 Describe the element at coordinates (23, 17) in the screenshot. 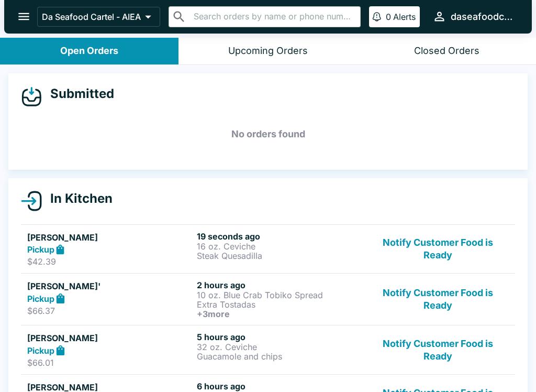

I see `button: open drawer` at that location.